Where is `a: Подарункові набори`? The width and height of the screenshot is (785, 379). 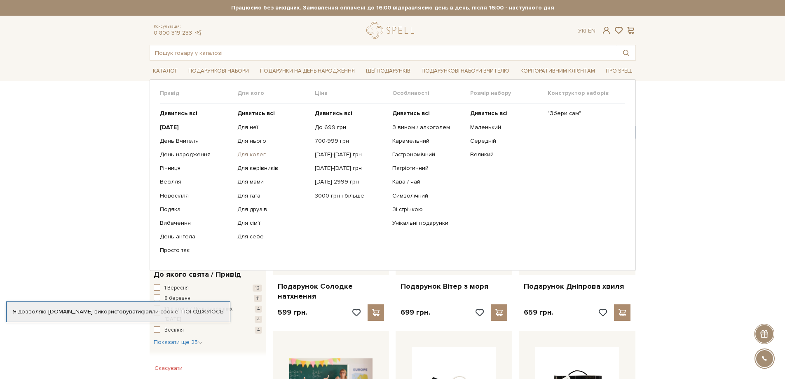 a: Подарункові набори is located at coordinates (218, 71).